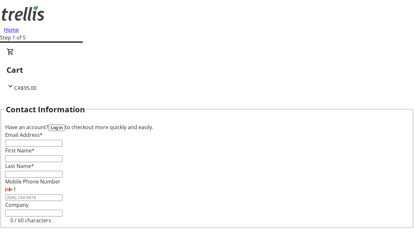 The height and width of the screenshot is (233, 414). What do you see at coordinates (207, 70) in the screenshot?
I see `div: CartCA$95.00` at bounding box center [207, 70].